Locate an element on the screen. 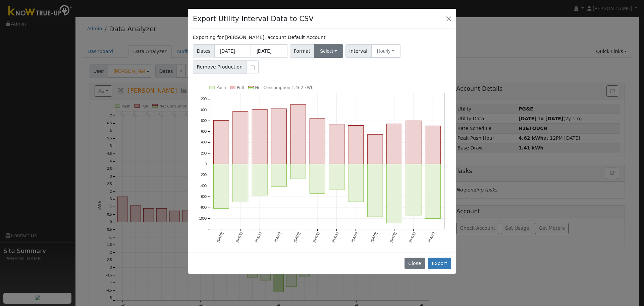  span: Remove Production is located at coordinates (220, 67).